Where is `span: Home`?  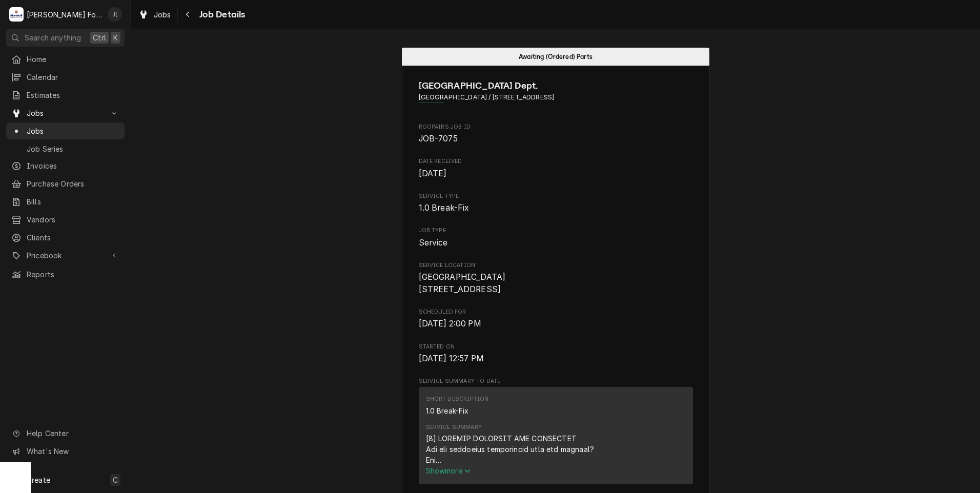
span: Home is located at coordinates (73, 59).